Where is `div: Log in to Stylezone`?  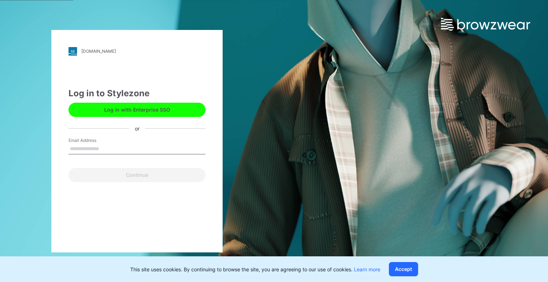 div: Log in to Stylezone is located at coordinates (137, 93).